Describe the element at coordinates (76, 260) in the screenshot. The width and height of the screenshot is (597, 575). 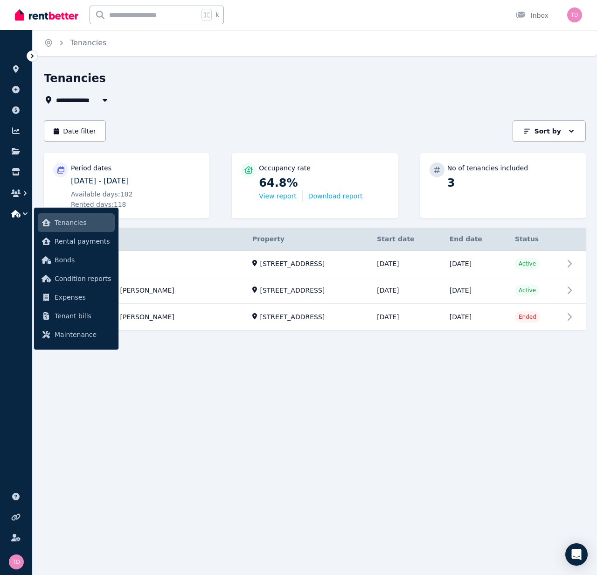
I see `a: Bonds` at that location.